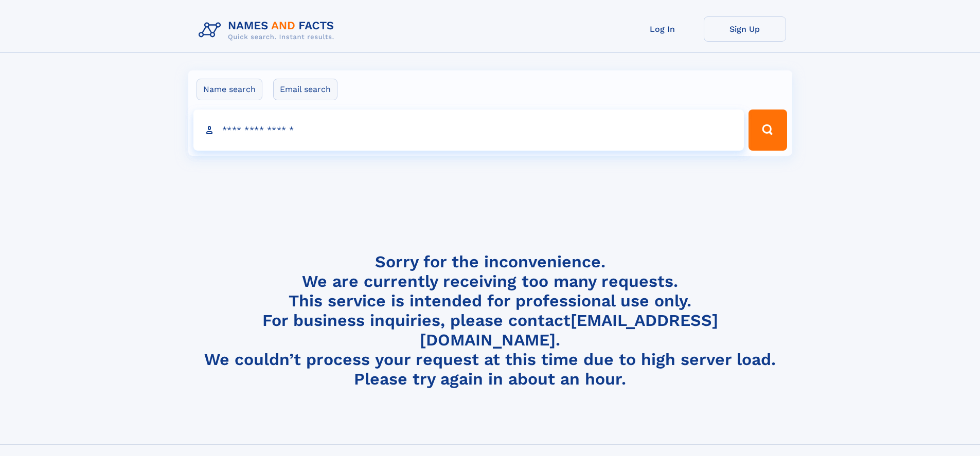 The height and width of the screenshot is (456, 980). What do you see at coordinates (229, 89) in the screenshot?
I see `label: Name search` at bounding box center [229, 89].